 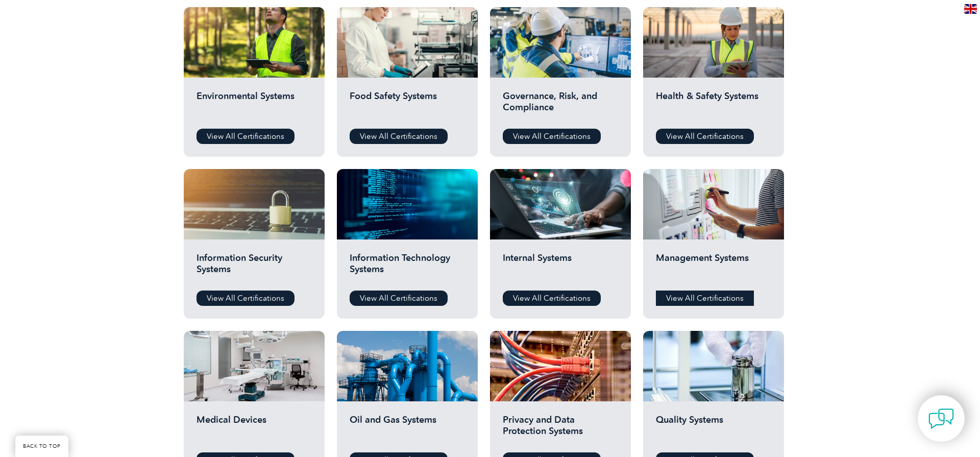 I want to click on h2: Information Security Systems, so click(x=254, y=268).